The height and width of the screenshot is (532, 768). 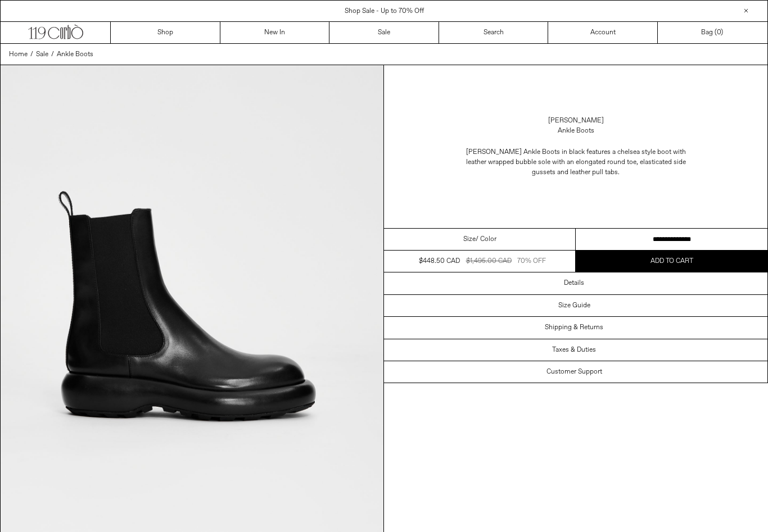 I want to click on h3: Details, so click(x=574, y=283).